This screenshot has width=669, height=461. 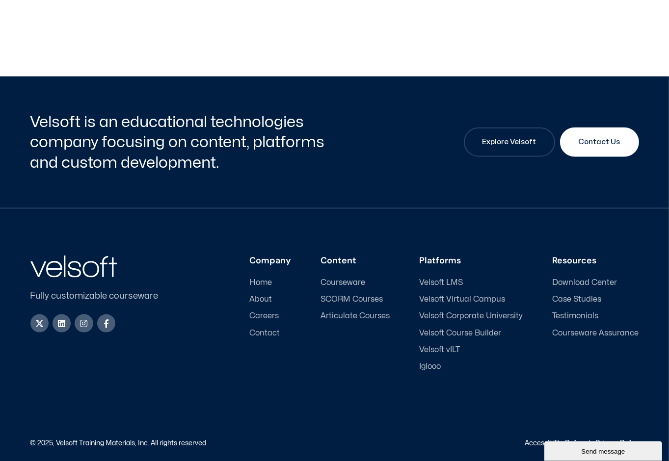 I want to click on h3: Company, so click(x=270, y=261).